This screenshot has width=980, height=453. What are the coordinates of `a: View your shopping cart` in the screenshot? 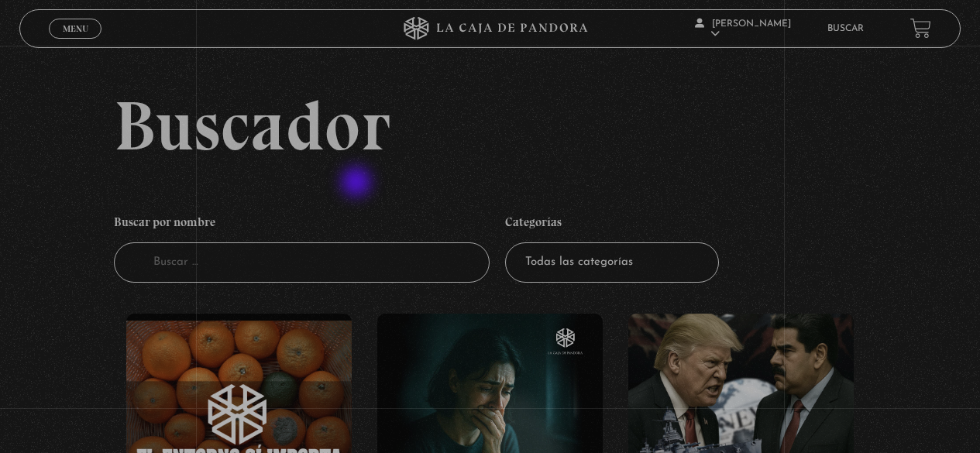 It's located at (920, 28).